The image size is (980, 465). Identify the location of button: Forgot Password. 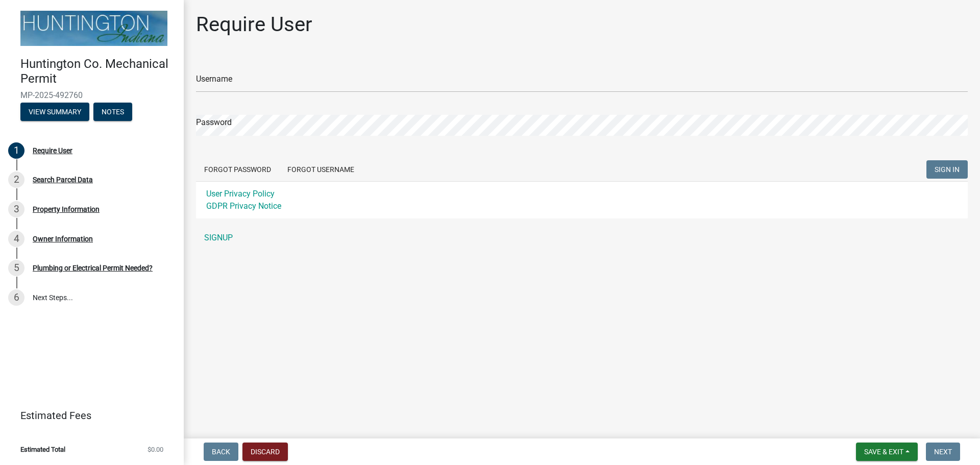
(237, 169).